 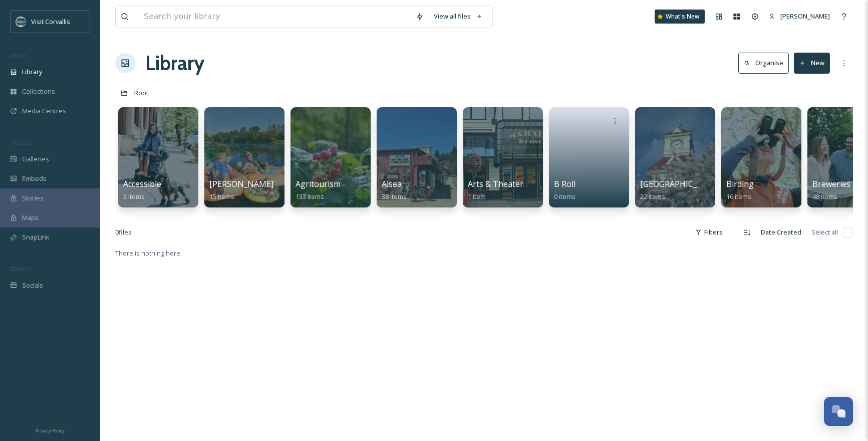 What do you see at coordinates (275, 16) in the screenshot?
I see `input: Search your library` at bounding box center [275, 16].